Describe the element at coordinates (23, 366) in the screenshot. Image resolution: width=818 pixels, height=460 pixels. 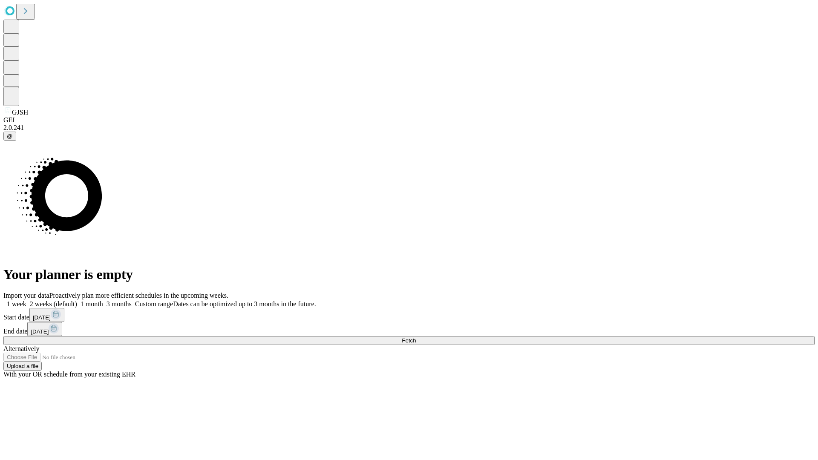
I see `button: Upload a file` at that location.